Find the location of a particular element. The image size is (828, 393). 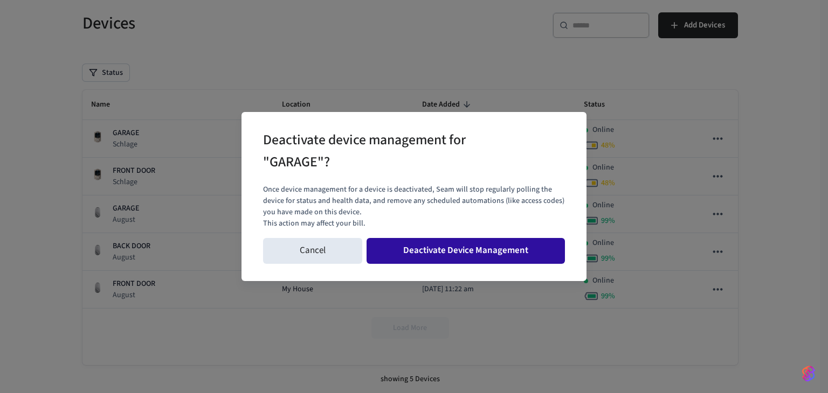

p: This action may affect your bill. is located at coordinates (414, 224).